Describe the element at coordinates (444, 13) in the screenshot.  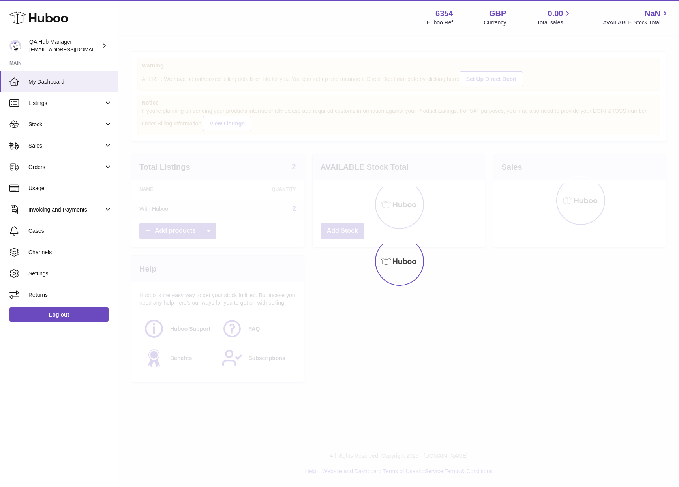
I see `strong: 6354` at that location.